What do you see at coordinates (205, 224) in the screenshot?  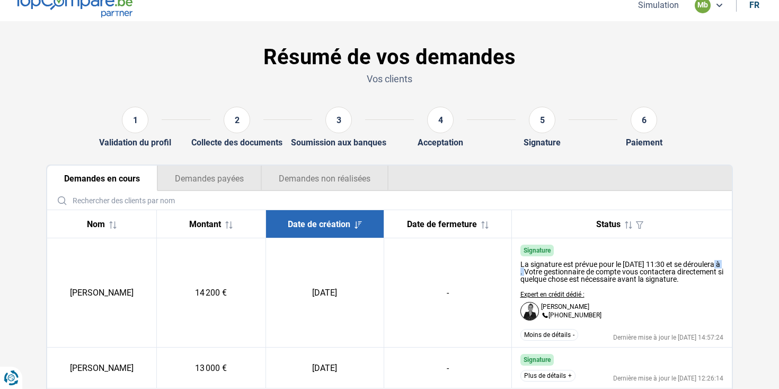 I see `span: Montant` at bounding box center [205, 224].